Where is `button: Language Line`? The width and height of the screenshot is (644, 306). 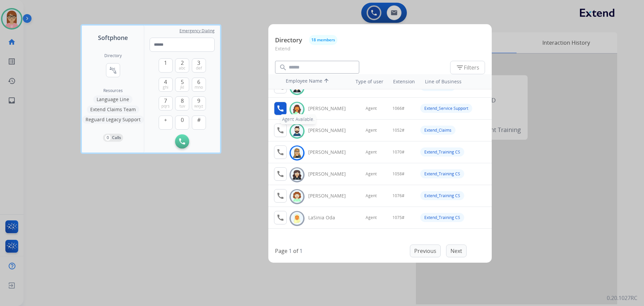 button: Language Line is located at coordinates (113, 99).